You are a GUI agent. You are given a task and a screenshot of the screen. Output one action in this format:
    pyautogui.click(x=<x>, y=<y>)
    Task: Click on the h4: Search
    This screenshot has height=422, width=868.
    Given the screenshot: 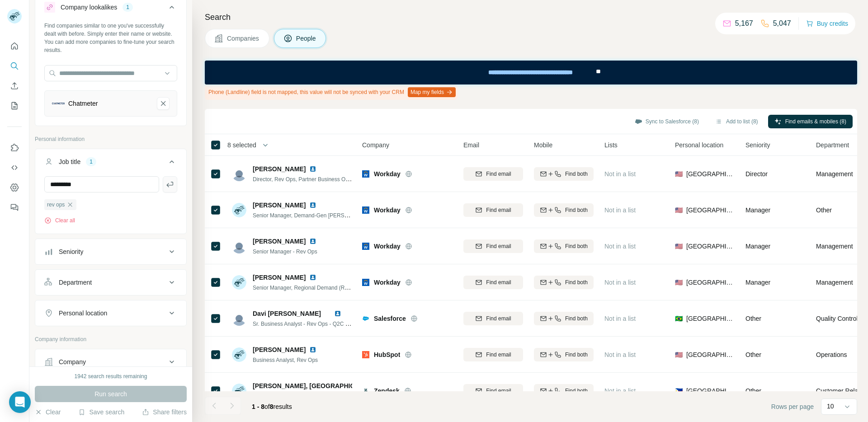 What is the action you would take?
    pyautogui.click(x=531, y=17)
    